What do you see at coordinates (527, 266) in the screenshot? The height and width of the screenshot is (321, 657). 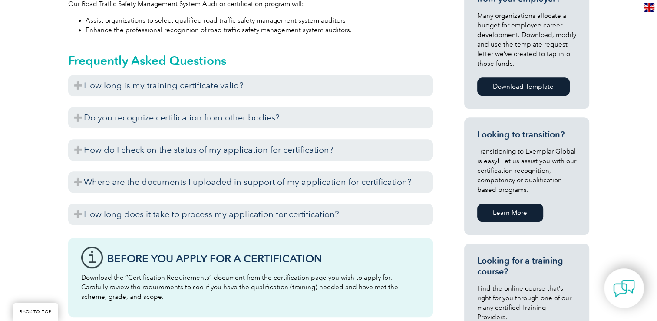 I see `h3: Looking for a training course?` at bounding box center [527, 266].